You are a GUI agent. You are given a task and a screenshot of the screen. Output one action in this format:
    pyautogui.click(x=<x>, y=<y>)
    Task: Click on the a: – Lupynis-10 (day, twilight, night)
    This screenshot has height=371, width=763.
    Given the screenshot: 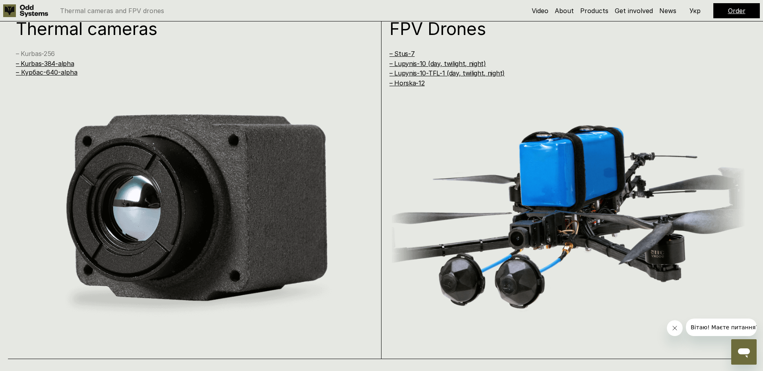 What is the action you would take?
    pyautogui.click(x=437, y=64)
    